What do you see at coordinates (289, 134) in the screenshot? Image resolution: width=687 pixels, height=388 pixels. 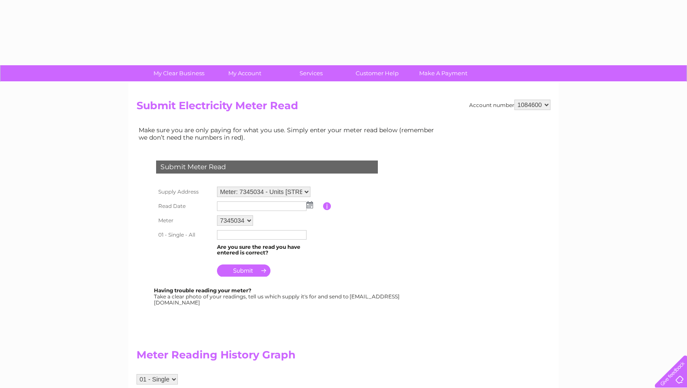 I see `td: Make sure you are only paying for what you use. Simply enter your meter read below (remember we d...` at bounding box center [289, 134].